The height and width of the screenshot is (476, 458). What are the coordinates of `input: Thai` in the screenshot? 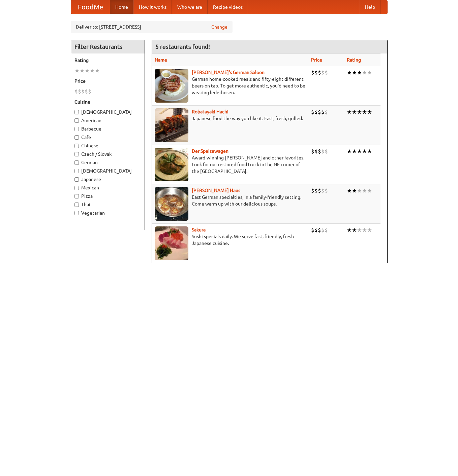 It's located at (76, 205).